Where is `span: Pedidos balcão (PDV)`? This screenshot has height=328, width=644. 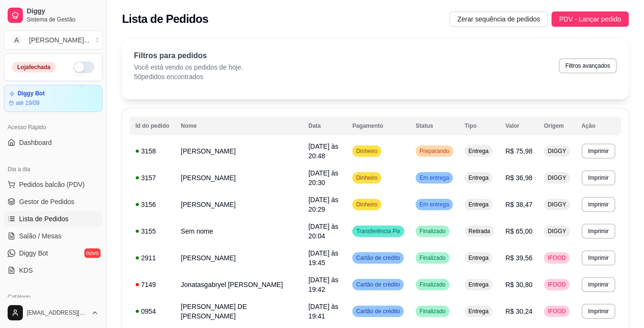 span: Pedidos balcão (PDV) is located at coordinates (52, 184).